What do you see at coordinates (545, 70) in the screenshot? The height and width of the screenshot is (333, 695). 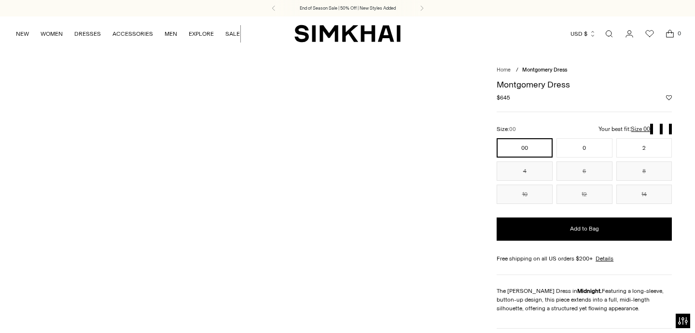 I see `span: Montgomery Dress` at bounding box center [545, 70].